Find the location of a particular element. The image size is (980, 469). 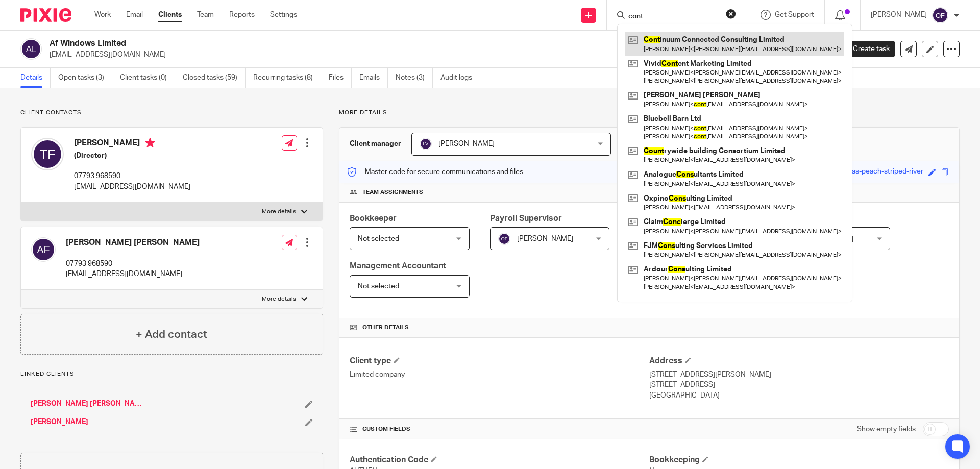

p: Linked clients is located at coordinates (171, 374).